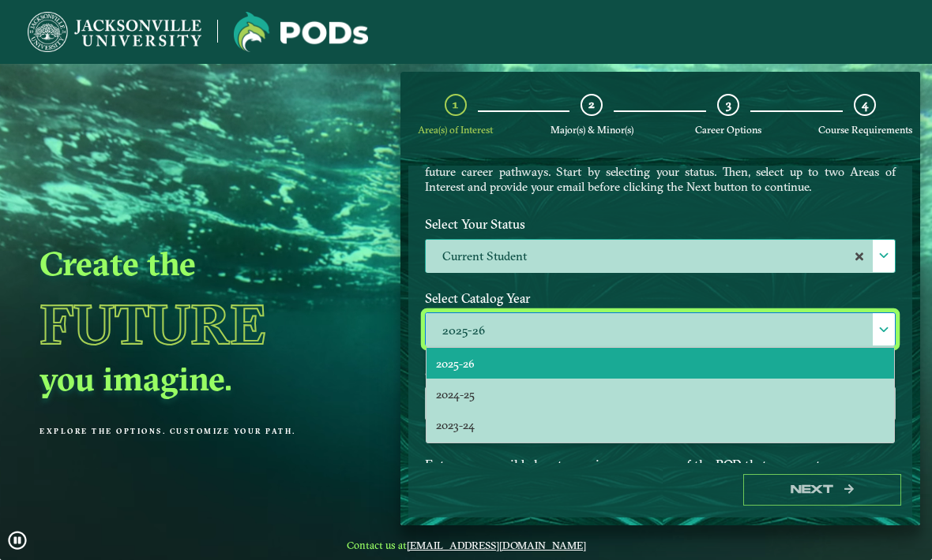  What do you see at coordinates (200, 324) in the screenshot?
I see `h1: Future` at bounding box center [200, 324].